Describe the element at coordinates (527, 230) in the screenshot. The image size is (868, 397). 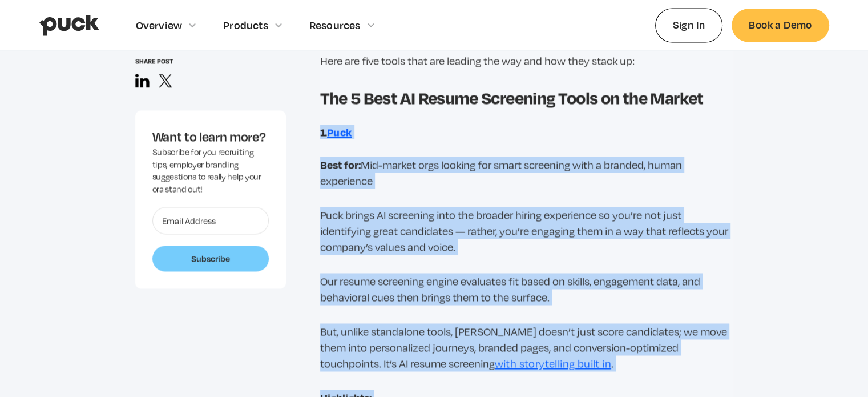
I see `p: Puck brings AI screening into the broader hiring experience so you’re not just identifying great ...` at that location.